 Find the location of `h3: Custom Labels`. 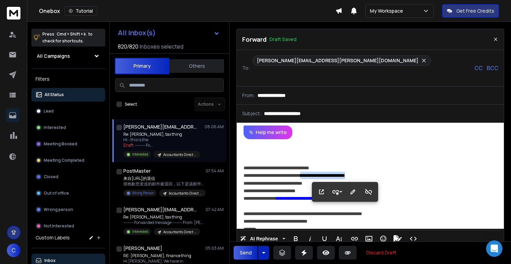

h3: Custom Labels is located at coordinates (53, 237).